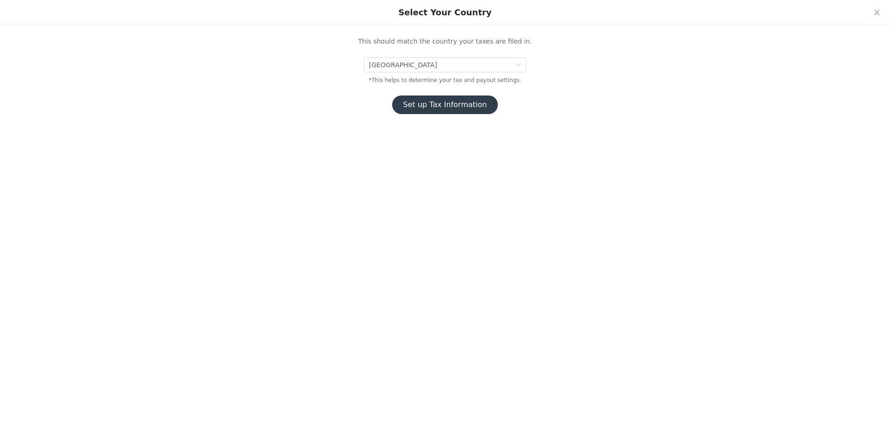 This screenshot has height=438, width=890. Describe the element at coordinates (445, 13) in the screenshot. I see `div: Select Your Country` at that location.